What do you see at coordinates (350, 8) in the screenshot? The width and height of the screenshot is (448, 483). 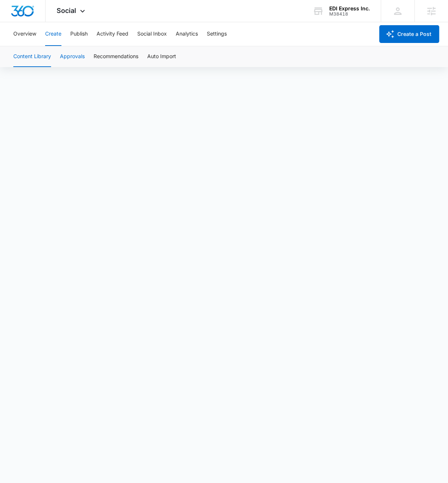 I see `div: account name` at bounding box center [350, 8].